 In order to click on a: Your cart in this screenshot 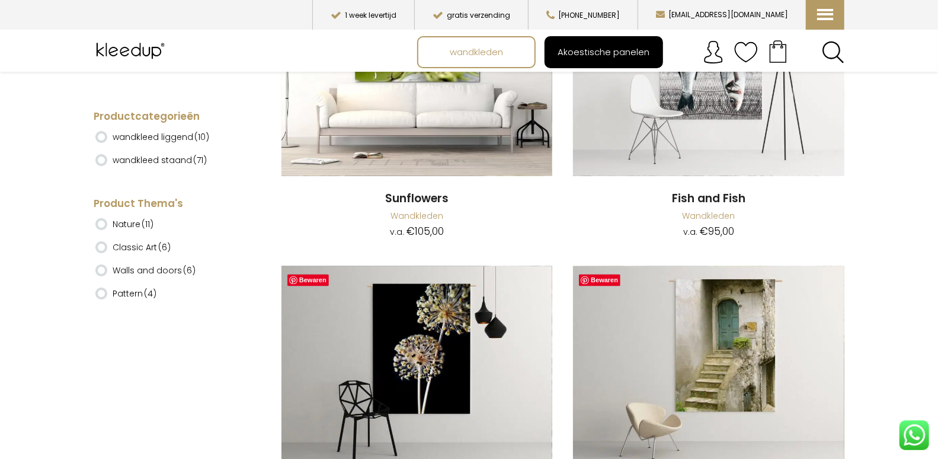, I will do `click(778, 51)`.